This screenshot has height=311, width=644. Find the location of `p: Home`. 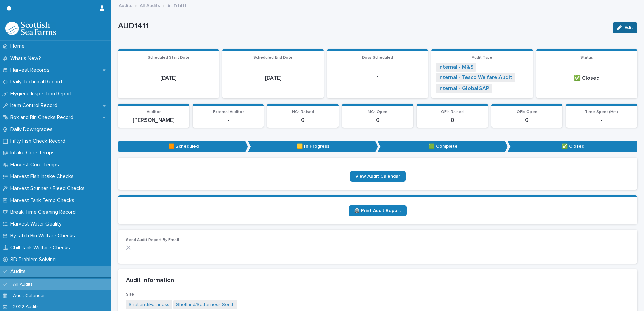

p: Home is located at coordinates (19, 46).